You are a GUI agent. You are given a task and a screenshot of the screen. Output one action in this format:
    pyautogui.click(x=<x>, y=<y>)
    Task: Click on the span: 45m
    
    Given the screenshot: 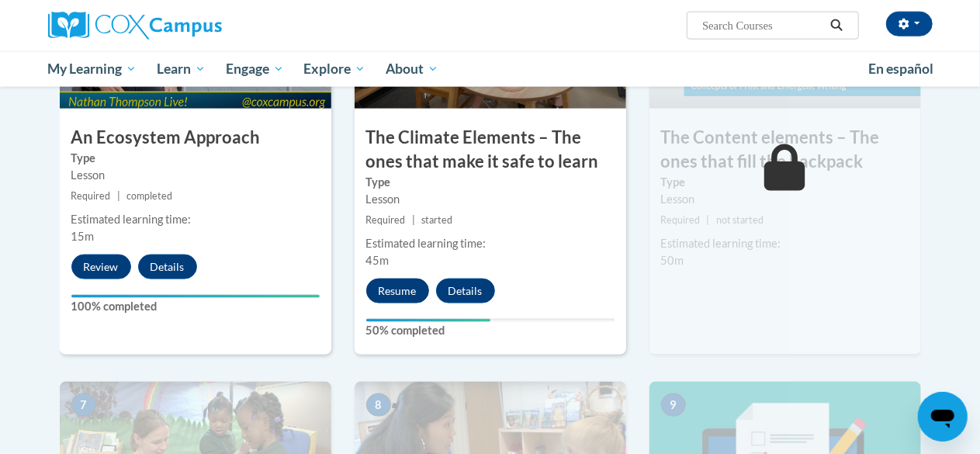 What is the action you would take?
    pyautogui.click(x=378, y=260)
    